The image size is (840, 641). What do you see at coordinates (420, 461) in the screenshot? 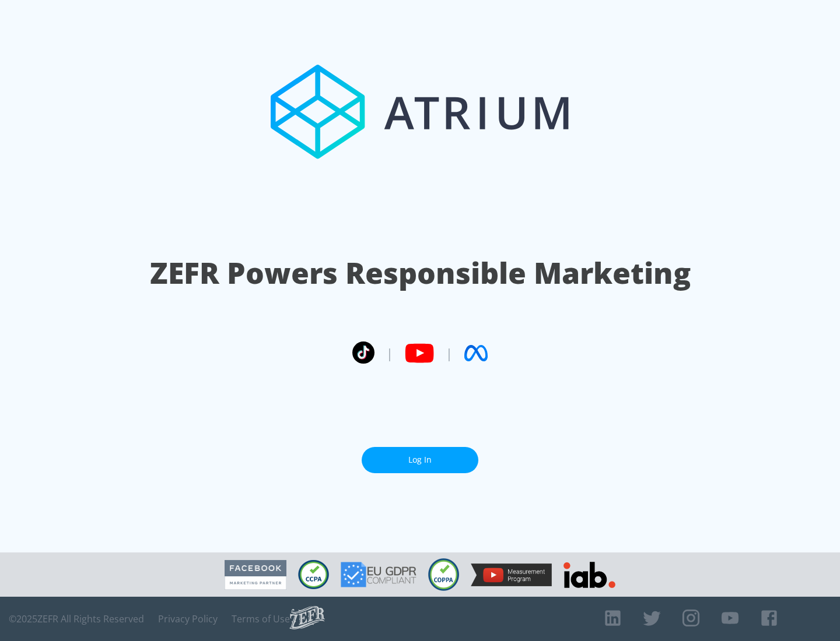
I see `a: Log In` at bounding box center [420, 461].